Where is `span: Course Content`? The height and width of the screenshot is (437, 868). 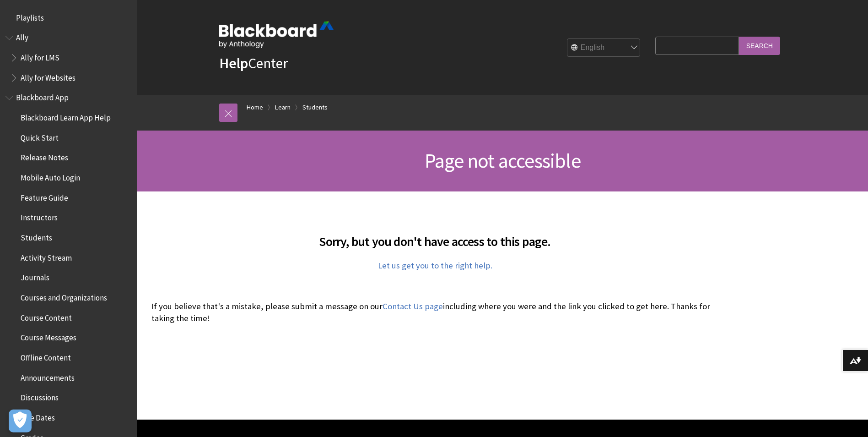 span: Course Content is located at coordinates (46, 316).